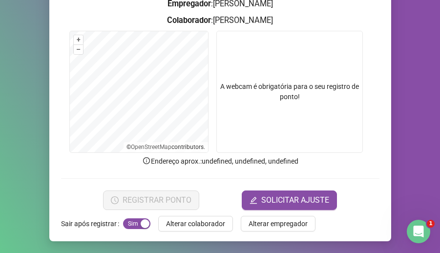 The width and height of the screenshot is (440, 253). What do you see at coordinates (195, 224) in the screenshot?
I see `button: Alterar colaborador` at bounding box center [195, 224].